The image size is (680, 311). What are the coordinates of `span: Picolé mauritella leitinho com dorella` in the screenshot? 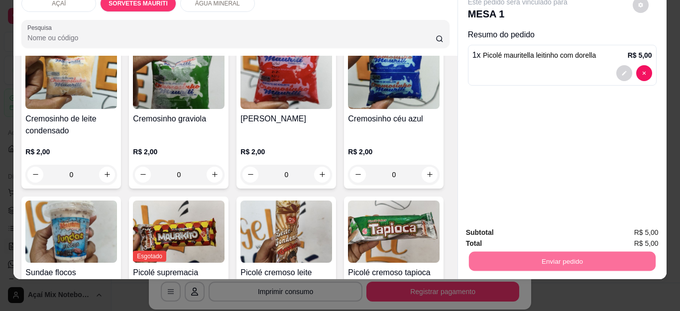 It's located at (539, 55).